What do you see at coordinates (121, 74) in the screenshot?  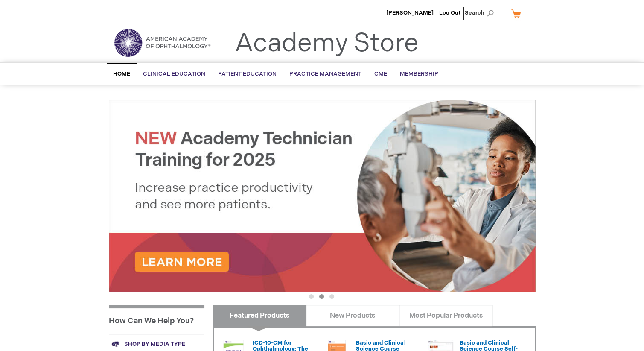 I see `span: Home` at bounding box center [121, 74].